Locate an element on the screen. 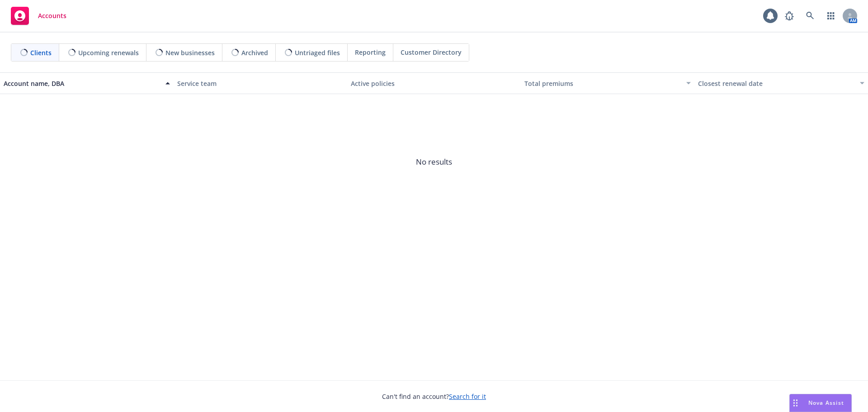  span: Clients is located at coordinates (40, 52).